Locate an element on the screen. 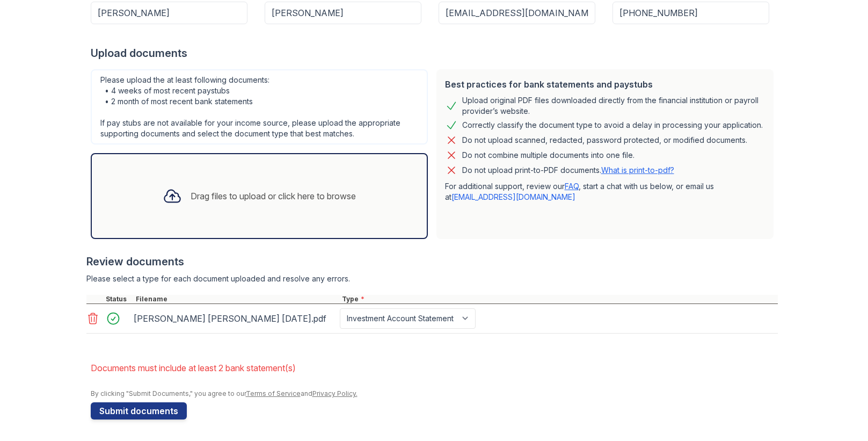 Image resolution: width=868 pixels, height=441 pixels. a: Privacy Policy. is located at coordinates (335, 393).